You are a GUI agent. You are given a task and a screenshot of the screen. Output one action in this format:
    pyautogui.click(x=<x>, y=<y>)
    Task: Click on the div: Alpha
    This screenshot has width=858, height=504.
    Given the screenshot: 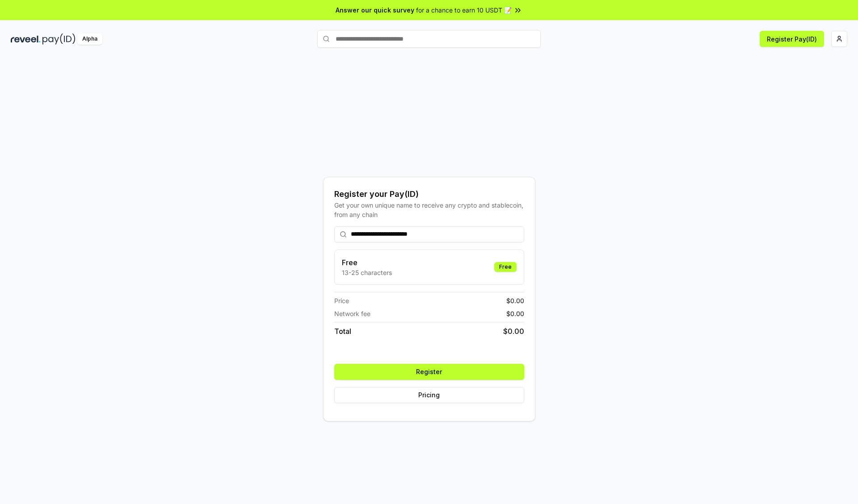 What is the action you would take?
    pyautogui.click(x=90, y=39)
    